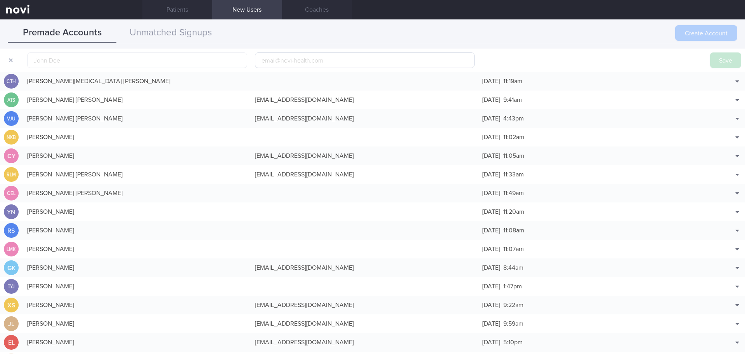 The width and height of the screenshot is (745, 354). What do you see at coordinates (514, 156) in the screenshot?
I see `span: 11:05am` at bounding box center [514, 156].